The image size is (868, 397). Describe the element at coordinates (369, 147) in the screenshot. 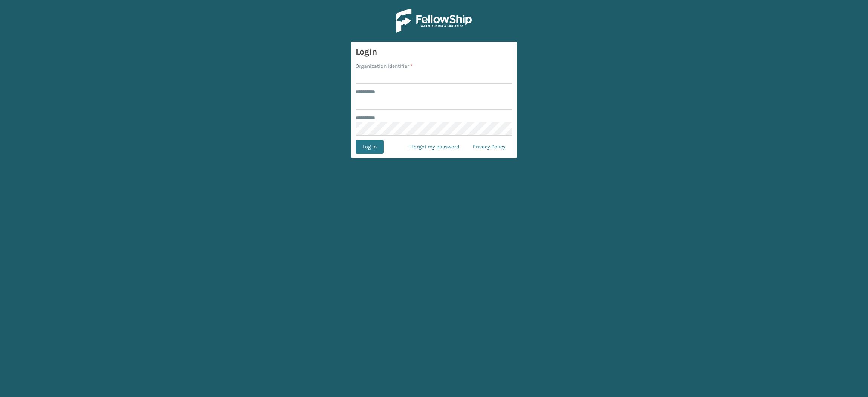

I see `button: Log In` at that location.